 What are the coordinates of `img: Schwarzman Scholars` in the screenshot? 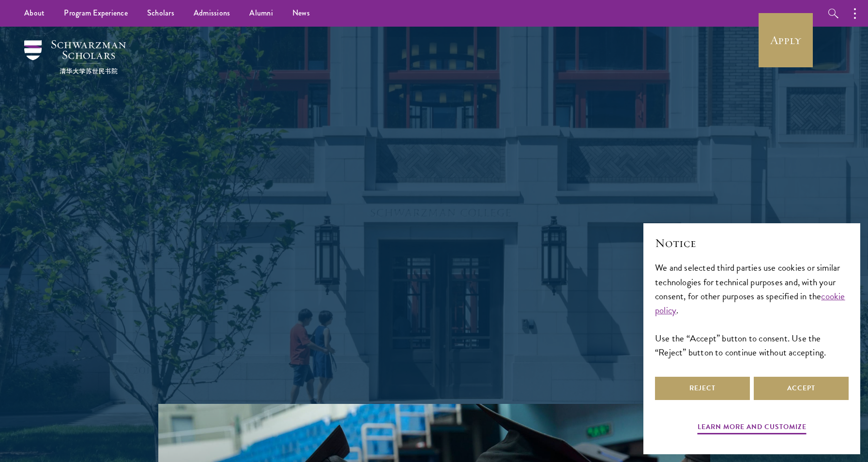 It's located at (75, 57).